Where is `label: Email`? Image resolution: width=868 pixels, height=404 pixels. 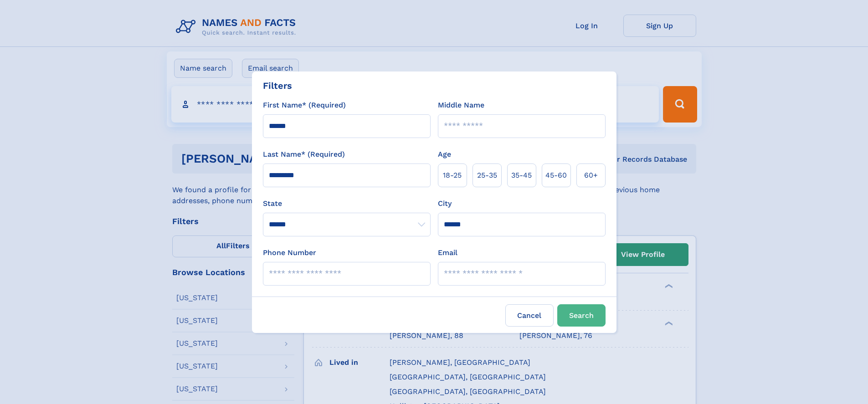
label: Email is located at coordinates (448, 253).